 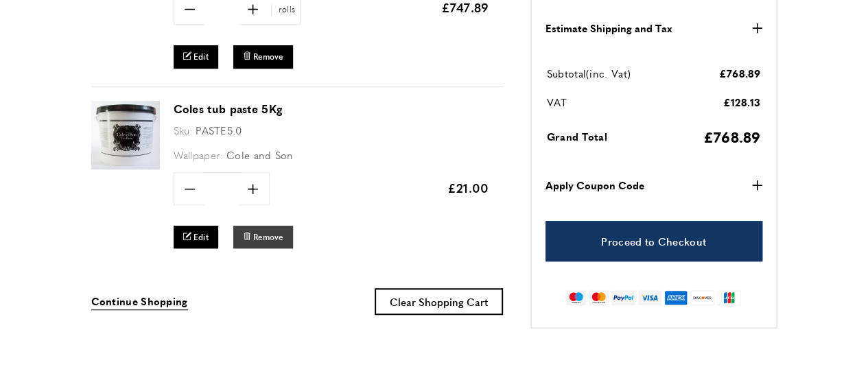 What do you see at coordinates (139, 300) in the screenshot?
I see `span: Continue Shopping` at bounding box center [139, 300].